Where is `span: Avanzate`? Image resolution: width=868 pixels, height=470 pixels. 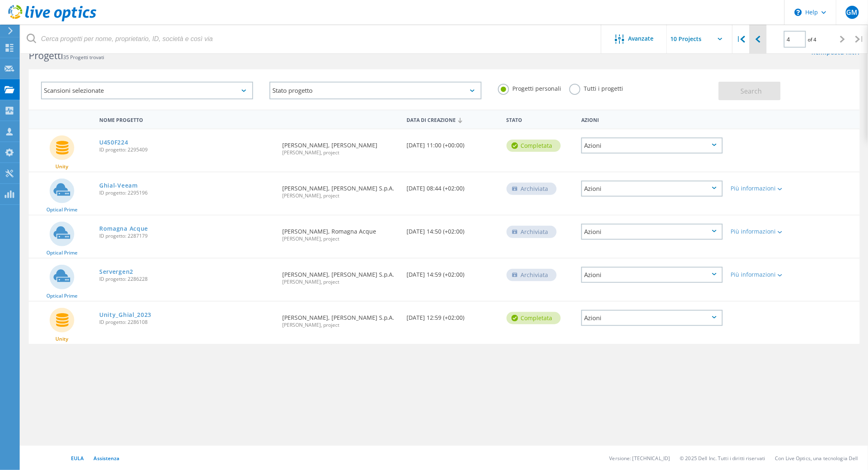
span: Avanzate is located at coordinates (641, 39).